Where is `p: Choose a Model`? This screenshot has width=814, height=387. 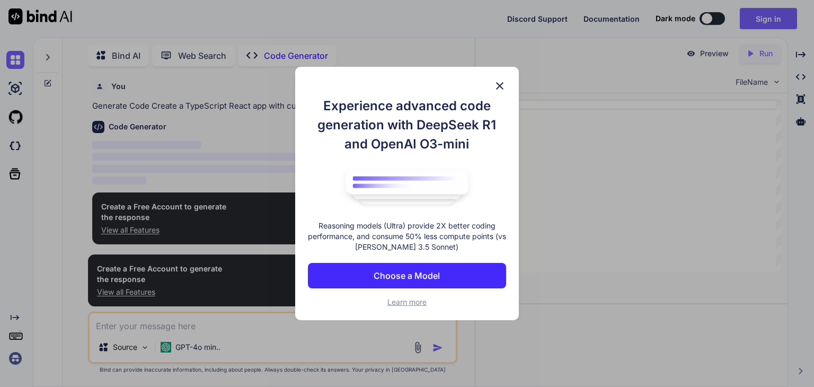 p: Choose a Model is located at coordinates (407, 276).